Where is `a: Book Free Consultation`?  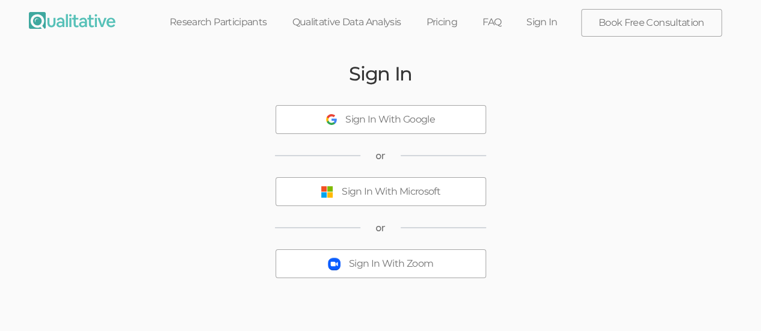
a: Book Free Consultation is located at coordinates (651, 23).